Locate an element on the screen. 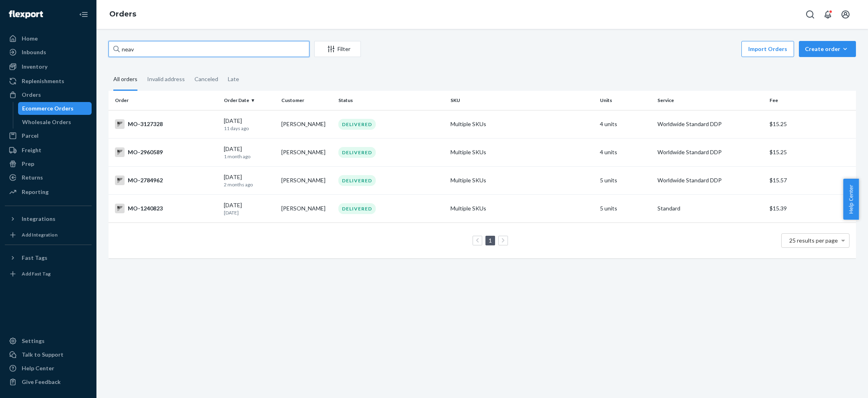 This screenshot has height=398, width=868. a: Inventory is located at coordinates (48, 67).